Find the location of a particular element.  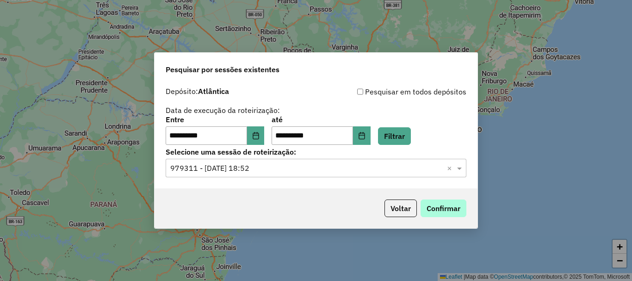

button: Confirmar is located at coordinates (443, 208).